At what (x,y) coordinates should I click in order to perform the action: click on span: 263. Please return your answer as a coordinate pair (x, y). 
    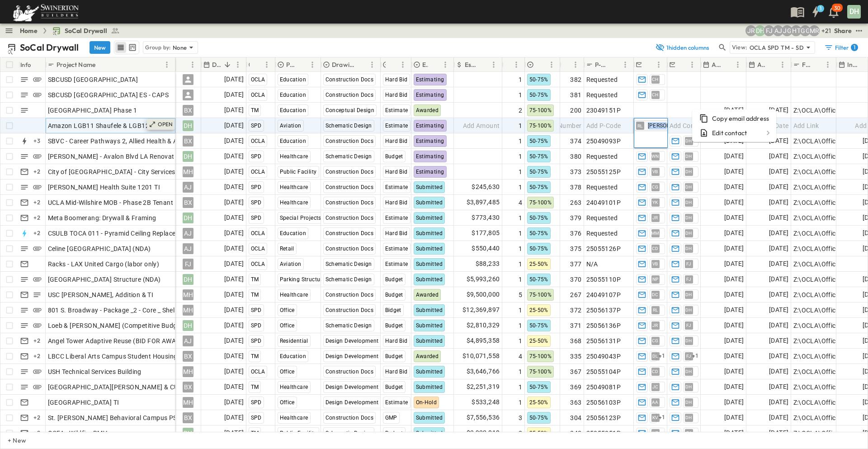
    Looking at the image, I should click on (576, 202).